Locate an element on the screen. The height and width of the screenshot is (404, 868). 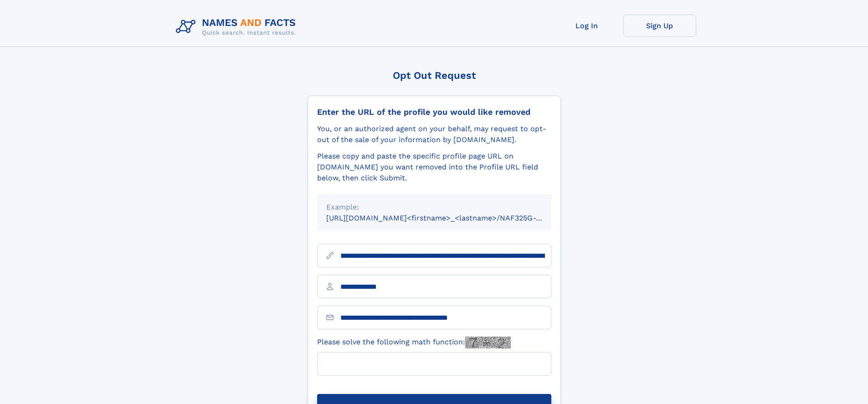
div: Enter the URL of the profile you would like removed is located at coordinates (434, 112).